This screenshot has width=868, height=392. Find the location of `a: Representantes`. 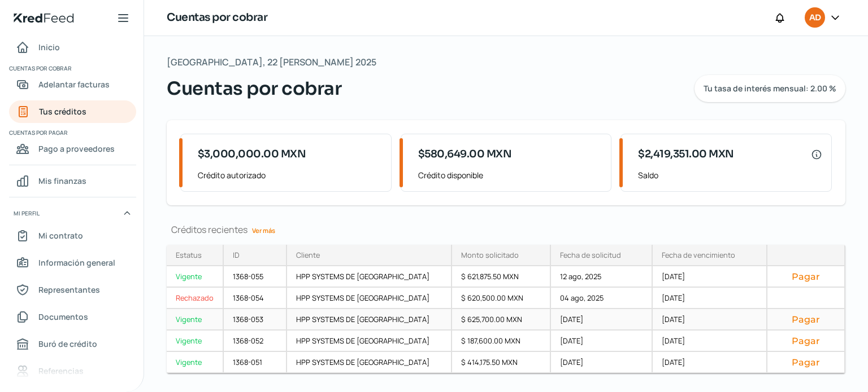

a: Representantes is located at coordinates (72, 290).